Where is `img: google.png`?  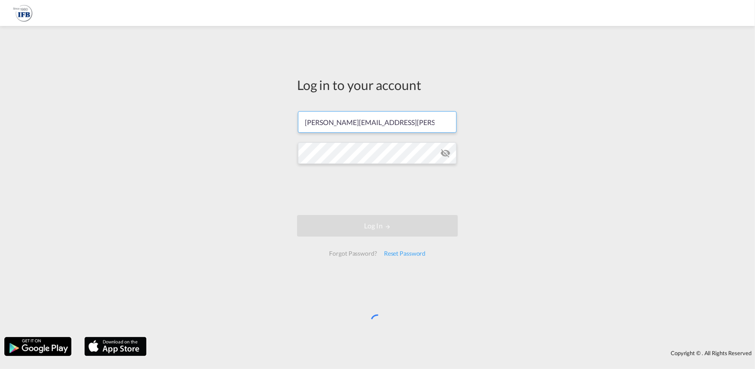
img: google.png is located at coordinates (38, 346).